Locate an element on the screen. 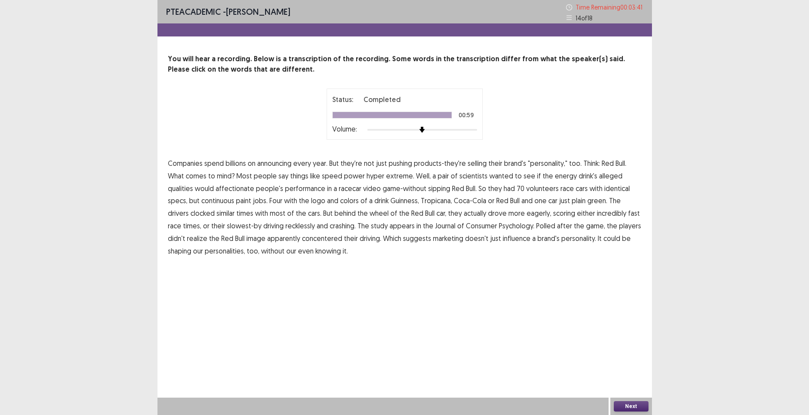 This screenshot has width=809, height=415. span: wanted is located at coordinates (501, 176).